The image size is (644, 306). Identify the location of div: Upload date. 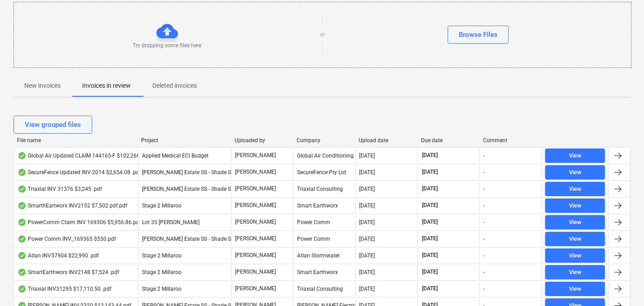
(386, 140).